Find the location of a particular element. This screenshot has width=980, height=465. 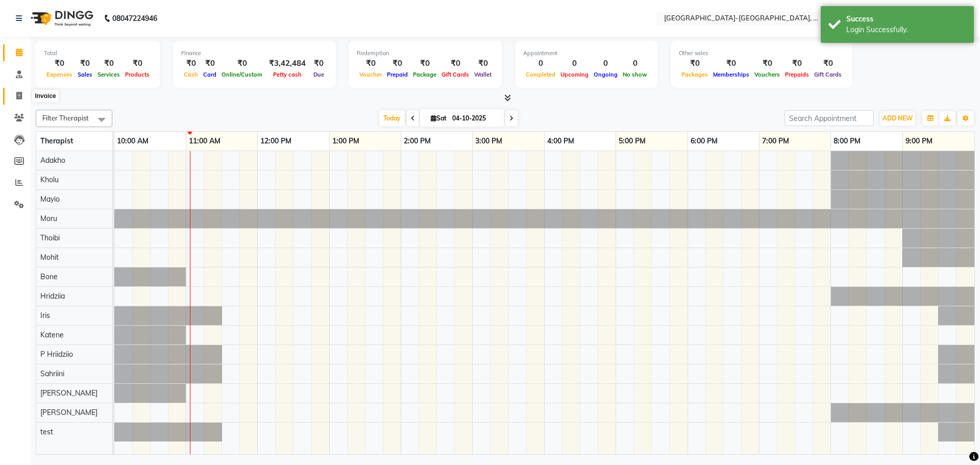

span: Card is located at coordinates (210, 74).